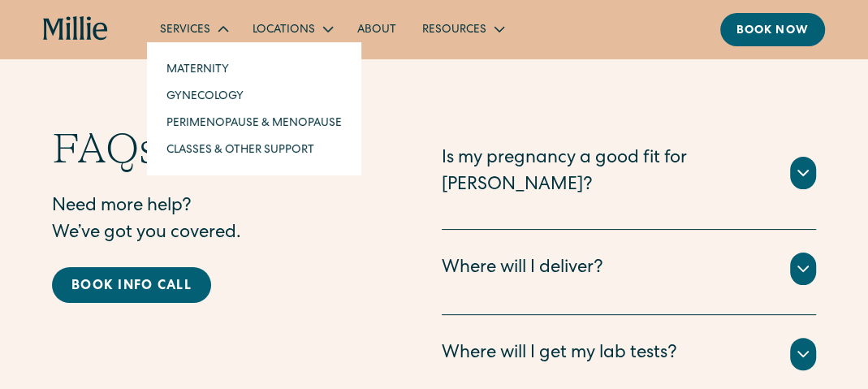  What do you see at coordinates (254, 109) in the screenshot?
I see `nav: Services` at bounding box center [254, 109].